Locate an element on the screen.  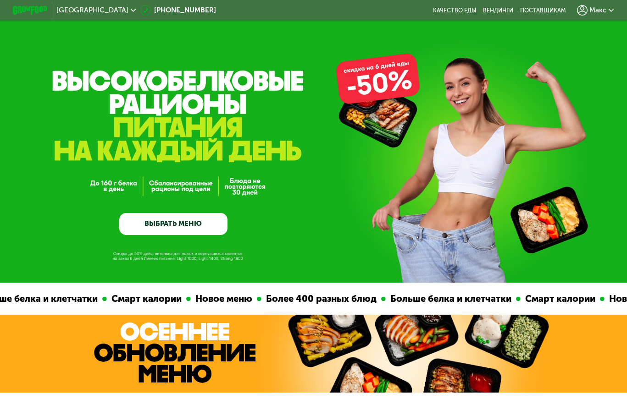
div: поставщикам is located at coordinates (542, 10).